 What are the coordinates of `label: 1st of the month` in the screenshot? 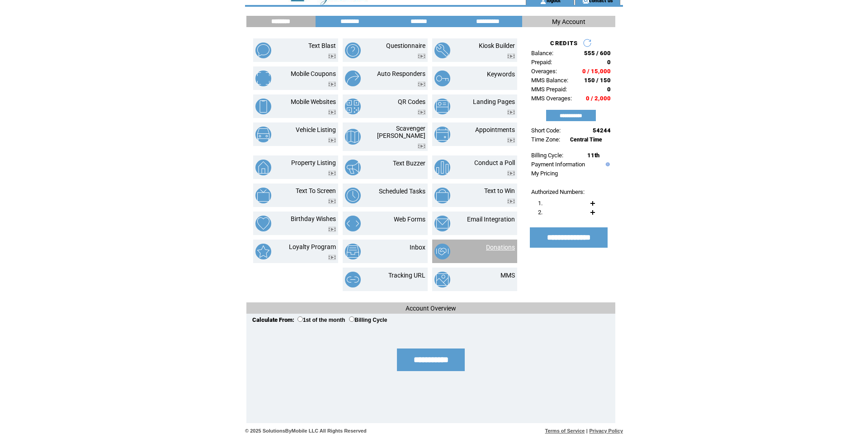 It's located at (321, 320).